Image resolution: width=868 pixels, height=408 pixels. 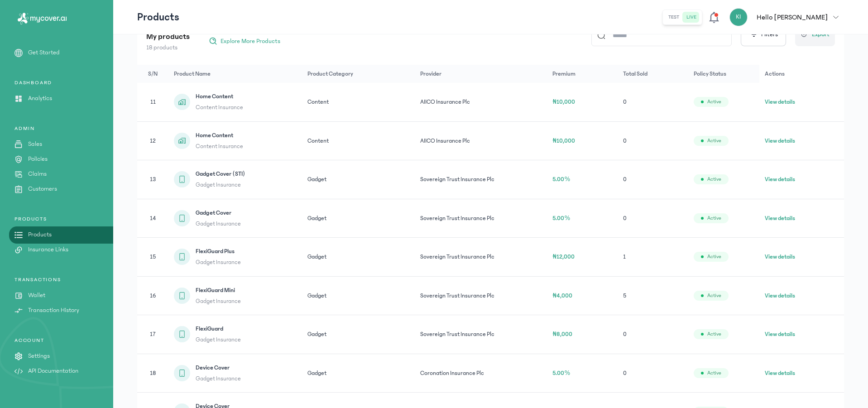 What do you see at coordinates (624, 296) in the screenshot?
I see `span: 5` at bounding box center [624, 296].